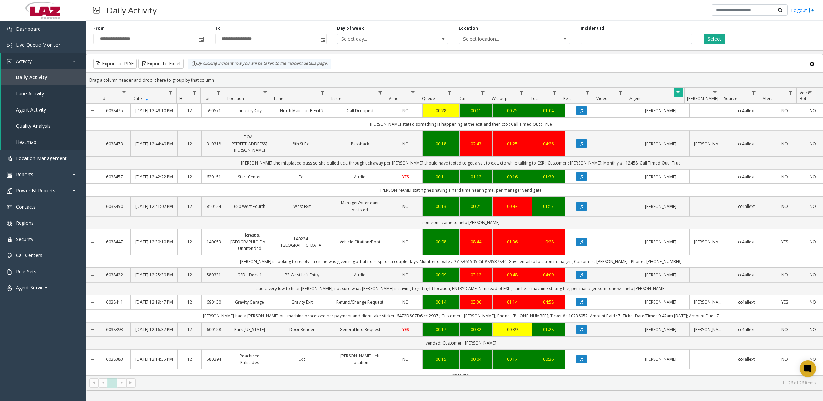 The image size is (823, 401). What do you see at coordinates (25, 223) in the screenshot?
I see `span: Regions` at bounding box center [25, 223].